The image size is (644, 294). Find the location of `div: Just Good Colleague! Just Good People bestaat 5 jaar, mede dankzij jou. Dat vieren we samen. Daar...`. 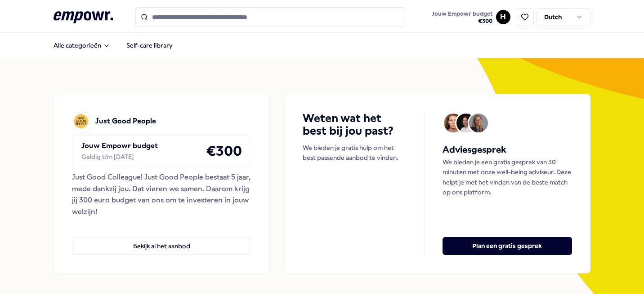

div: Just Good Colleague! Just Good People bestaat 5 jaar, mede dankzij jou. Dat vieren we samen. Daar... is located at coordinates (161, 194).